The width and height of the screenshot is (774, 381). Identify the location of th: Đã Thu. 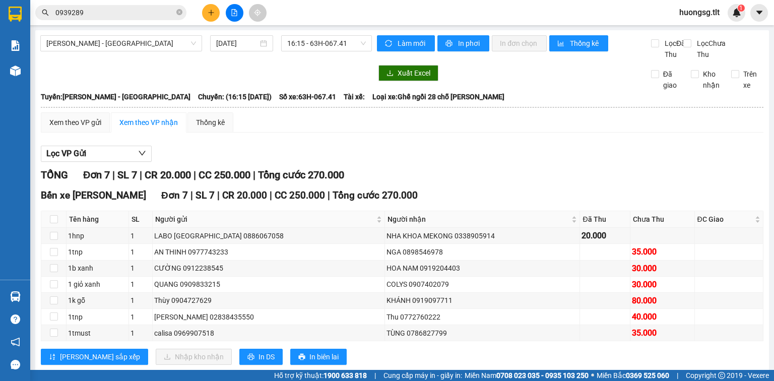
(605, 219).